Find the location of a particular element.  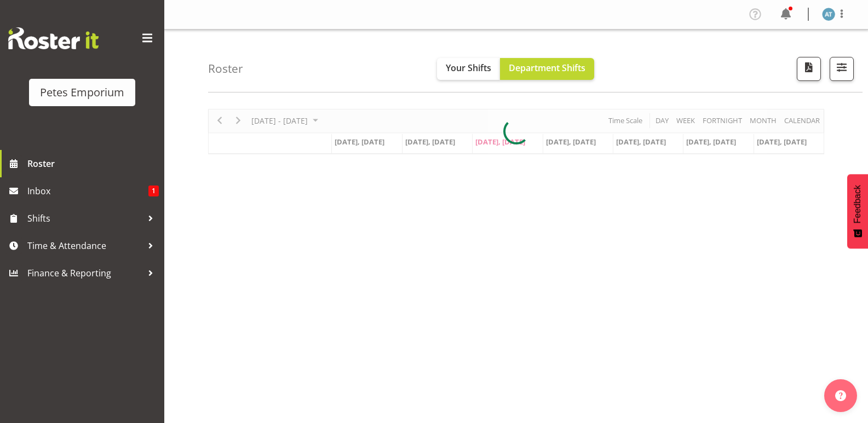

div: Petes Emporium is located at coordinates (82, 92).